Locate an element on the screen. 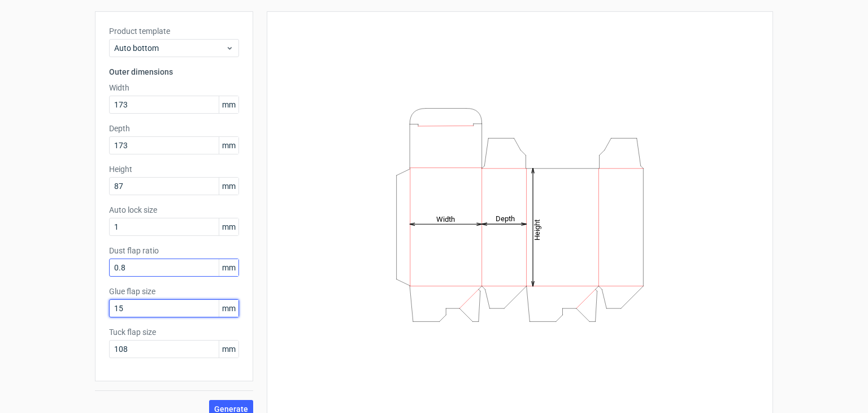 The height and width of the screenshot is (413, 868). label: Glue flap size is located at coordinates (174, 291).